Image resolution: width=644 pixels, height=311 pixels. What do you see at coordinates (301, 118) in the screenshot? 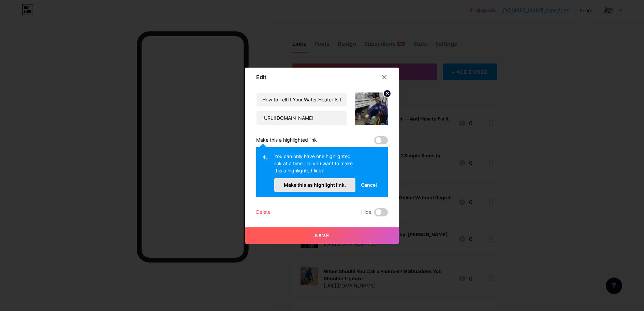
I see `input: URL` at bounding box center [301, 118].